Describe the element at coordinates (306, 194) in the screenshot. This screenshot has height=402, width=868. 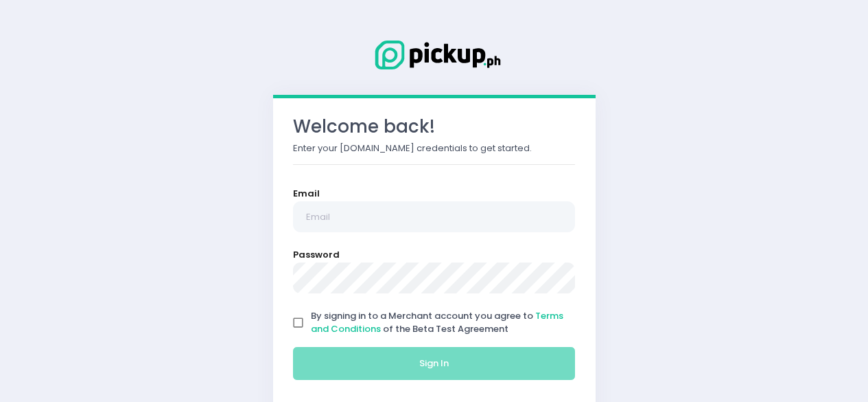
I see `label: Email` at that location.